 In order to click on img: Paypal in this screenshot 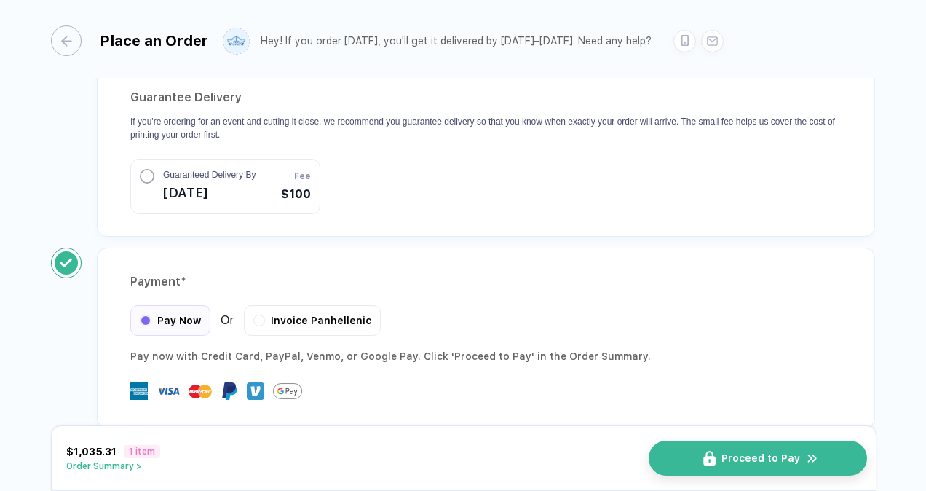, I will do `click(229, 391)`.